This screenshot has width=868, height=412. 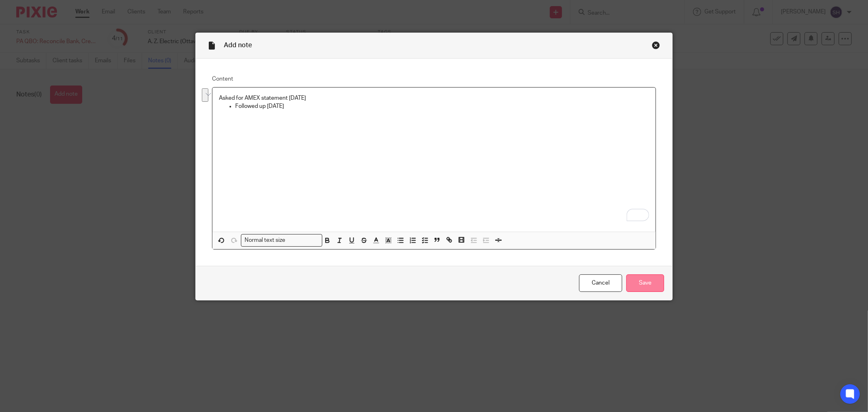 What do you see at coordinates (434, 79) in the screenshot?
I see `label: Content` at bounding box center [434, 79].